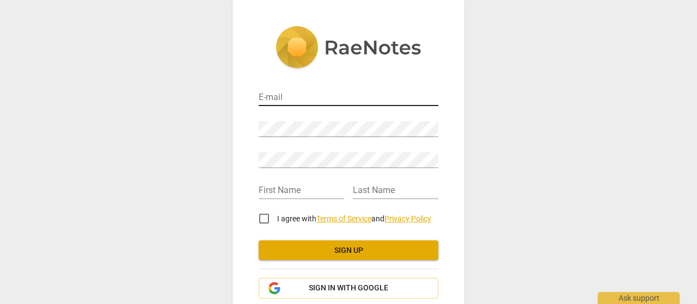  Describe the element at coordinates (344, 219) in the screenshot. I see `a: Terms of Service` at that location.